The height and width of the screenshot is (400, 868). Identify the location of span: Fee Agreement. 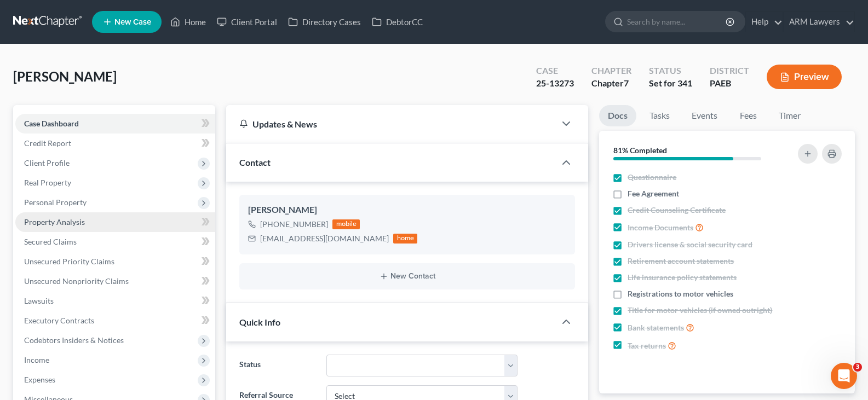
(653, 194).